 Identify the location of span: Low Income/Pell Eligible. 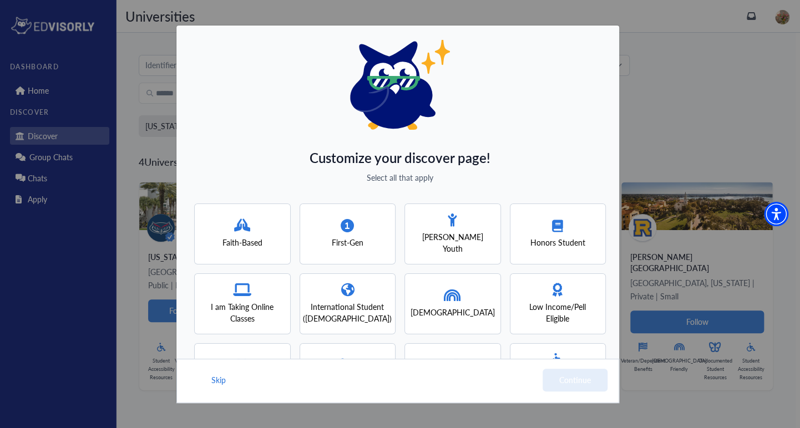
(558, 313).